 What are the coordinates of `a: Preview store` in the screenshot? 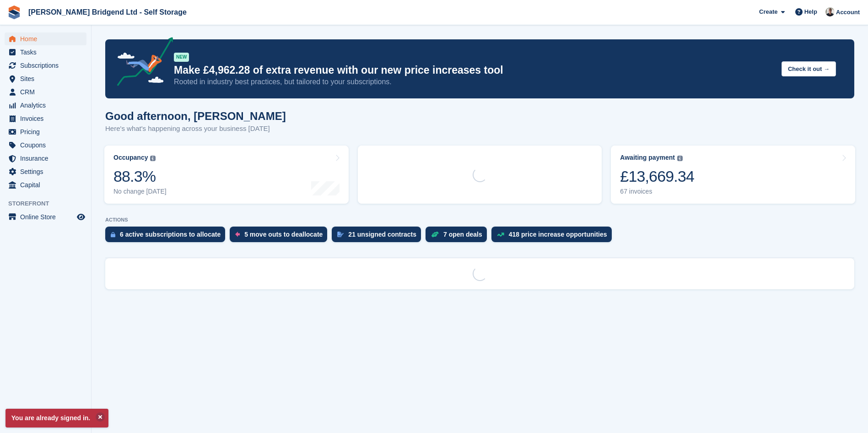 It's located at (81, 216).